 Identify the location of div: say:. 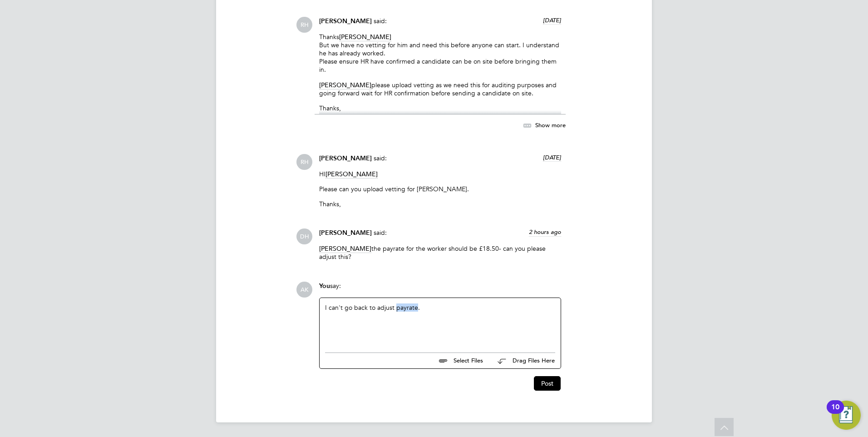
(440, 289).